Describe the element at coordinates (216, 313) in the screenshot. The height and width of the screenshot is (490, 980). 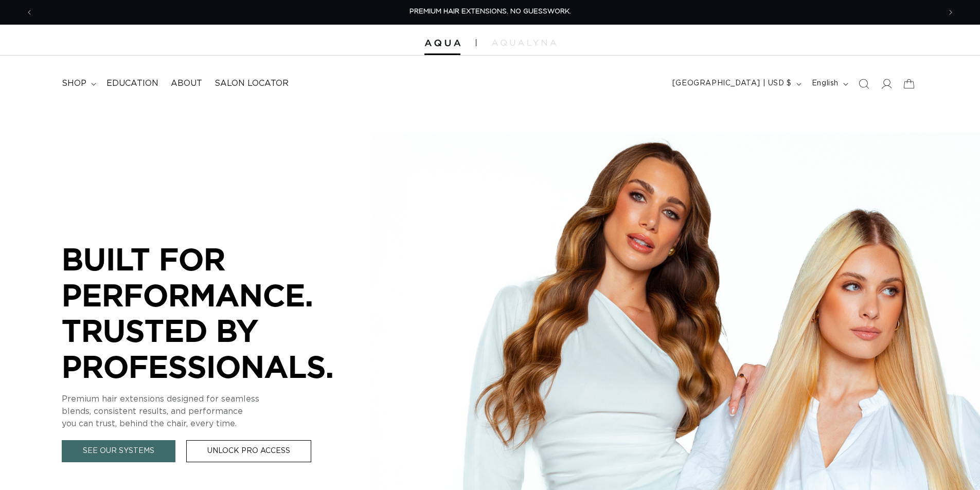
I see `p: BUILT FOR PERFORMANCE. TRUSTED BY PROFESSIONALS.` at that location.